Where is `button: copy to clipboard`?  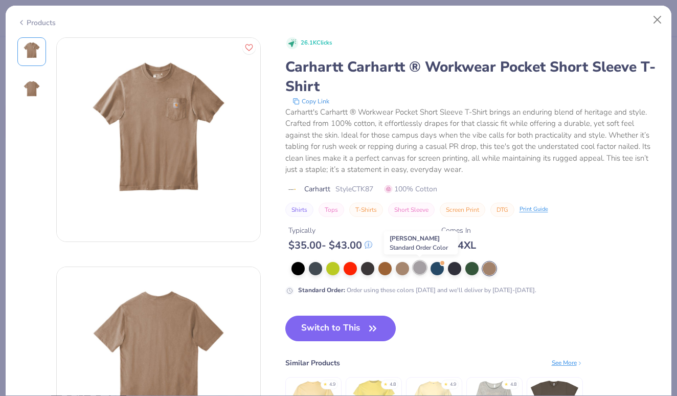 button: copy to clipboard is located at coordinates (311, 101).